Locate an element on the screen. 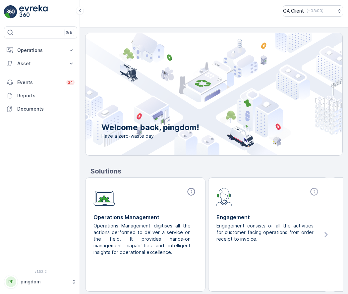  p: Welcome back, pingdom! is located at coordinates (150, 128).